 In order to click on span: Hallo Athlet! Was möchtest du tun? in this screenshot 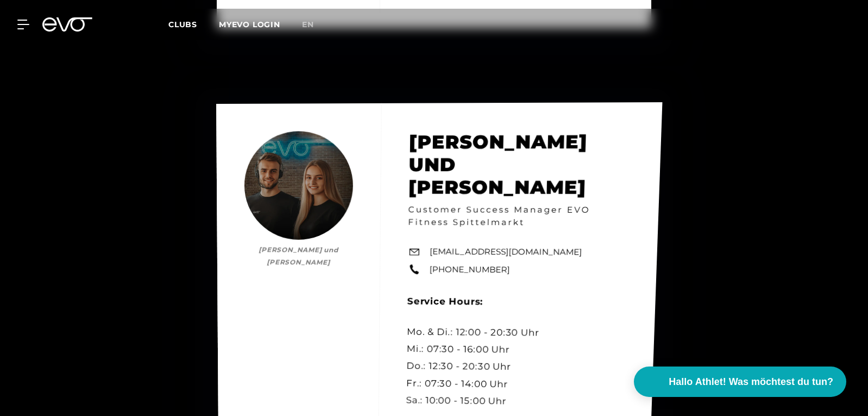, I will do `click(751, 382)`.